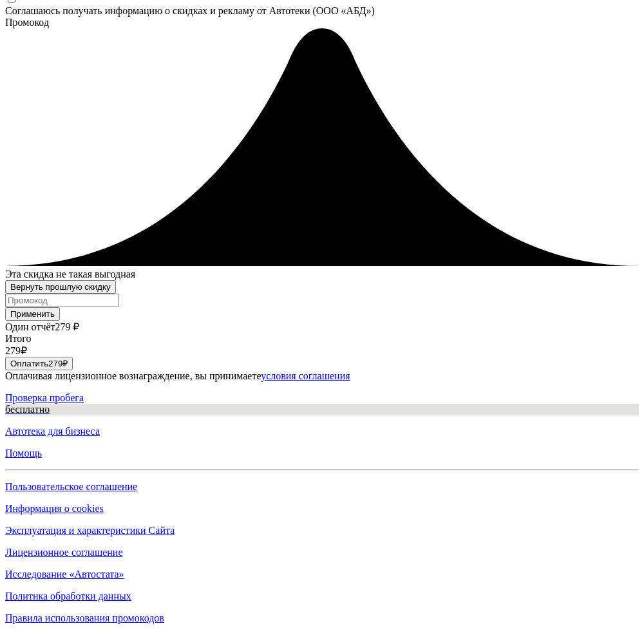  I want to click on span: 279 ₽, so click(67, 326).